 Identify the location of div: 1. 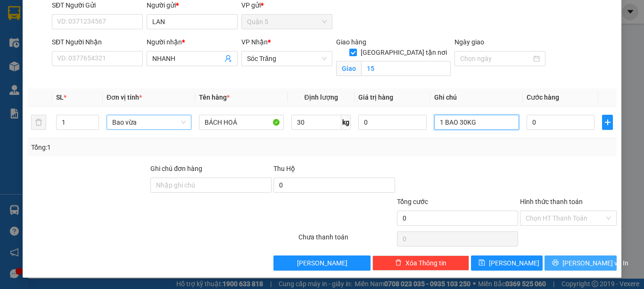
(65, 51).